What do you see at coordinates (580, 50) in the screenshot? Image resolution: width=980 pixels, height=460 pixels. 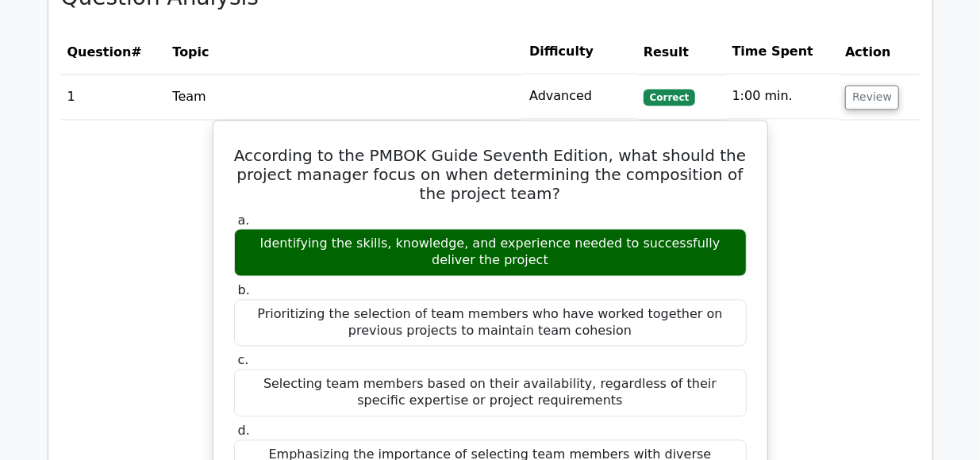 I see `th: Difficulty` at bounding box center [580, 50].